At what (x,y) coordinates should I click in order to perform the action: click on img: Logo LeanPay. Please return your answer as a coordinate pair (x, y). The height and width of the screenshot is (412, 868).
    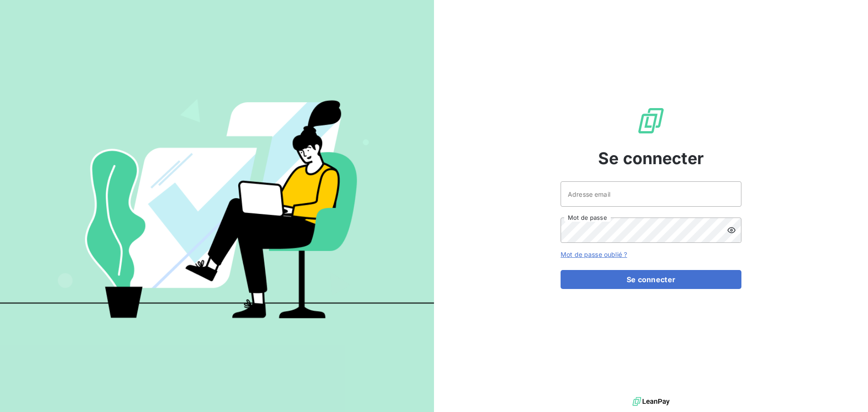
    Looking at the image, I should click on (651, 121).